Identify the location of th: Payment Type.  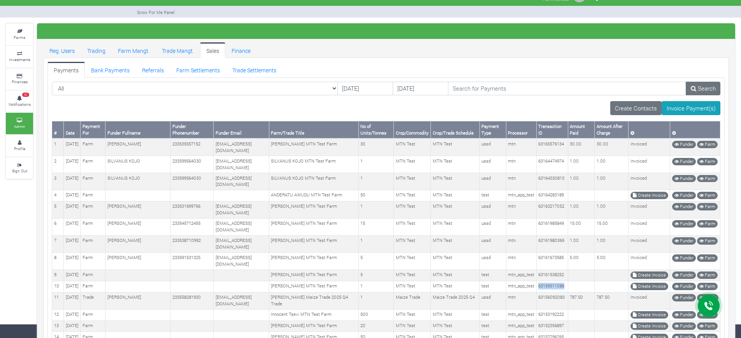
(492, 130).